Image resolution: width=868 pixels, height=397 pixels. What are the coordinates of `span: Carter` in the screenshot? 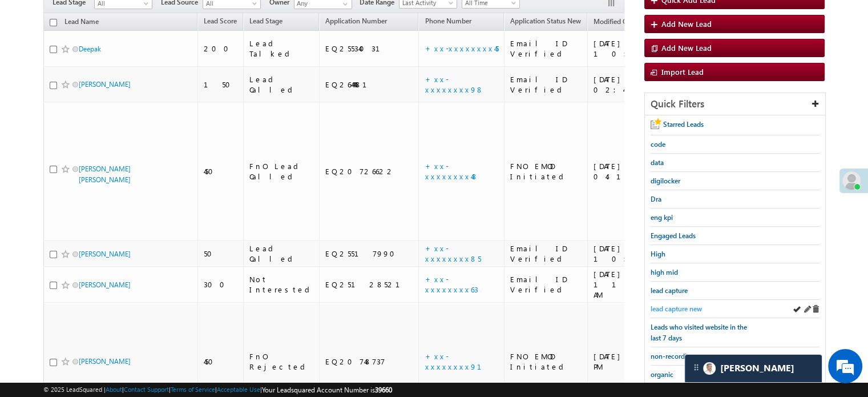 It's located at (757, 368).